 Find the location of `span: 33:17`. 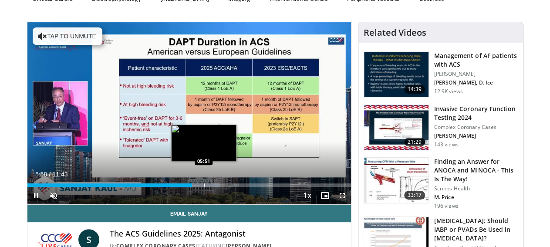

span: 33:17 is located at coordinates (414, 195).